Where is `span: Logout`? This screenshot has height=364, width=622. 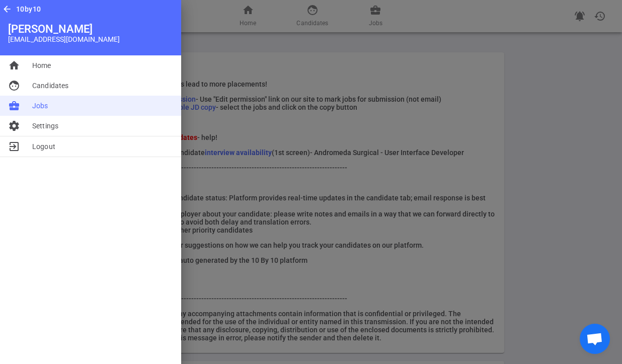
span: Logout is located at coordinates (44, 147).